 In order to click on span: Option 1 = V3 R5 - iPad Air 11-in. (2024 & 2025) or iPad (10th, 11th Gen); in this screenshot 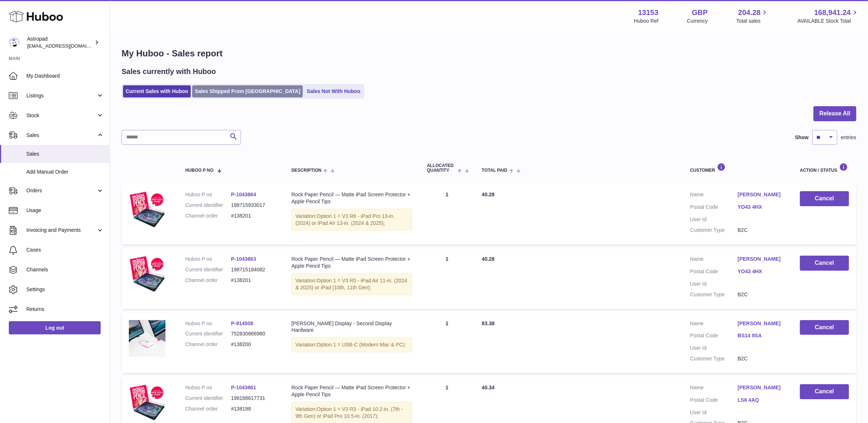, I will do `click(351, 284)`.